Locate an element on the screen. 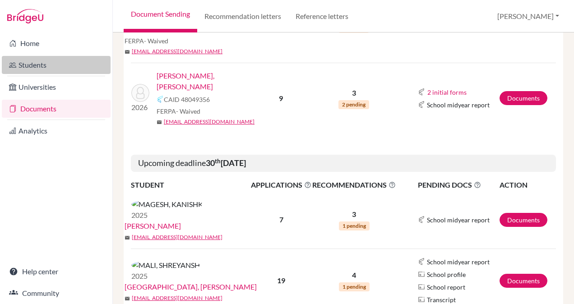 The width and height of the screenshot is (574, 304). a: Universities is located at coordinates (56, 87).